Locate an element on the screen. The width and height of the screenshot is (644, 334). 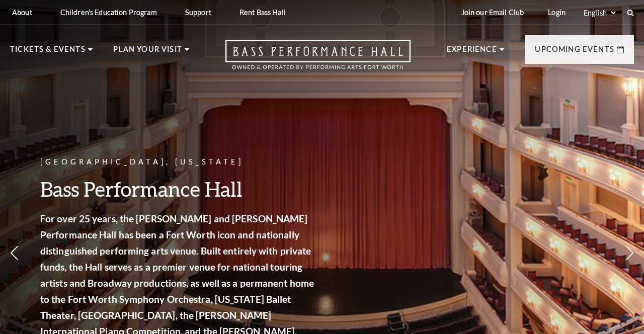
p: Tickets & Events is located at coordinates (47, 52).